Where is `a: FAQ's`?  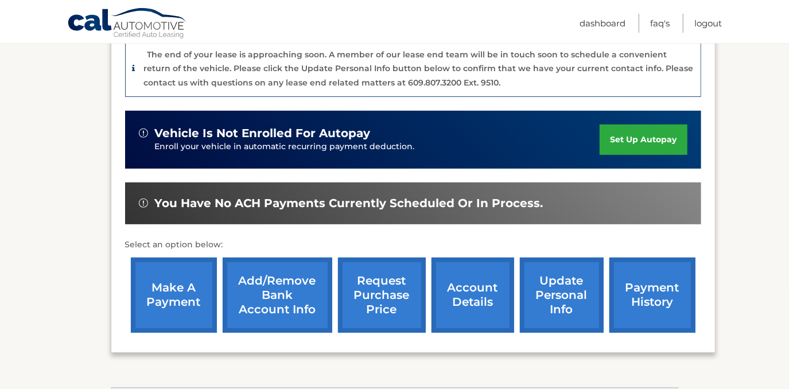
a: FAQ's is located at coordinates (660, 23).